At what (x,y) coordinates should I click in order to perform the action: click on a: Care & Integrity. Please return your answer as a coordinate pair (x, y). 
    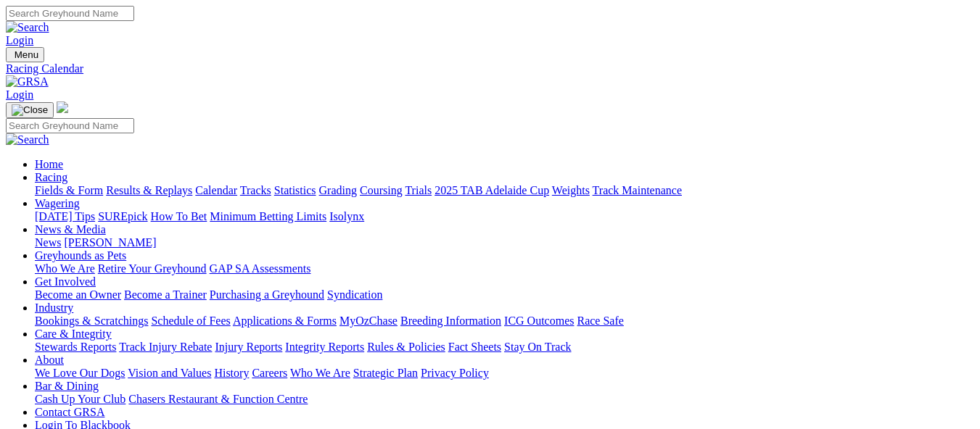
    Looking at the image, I should click on (74, 334).